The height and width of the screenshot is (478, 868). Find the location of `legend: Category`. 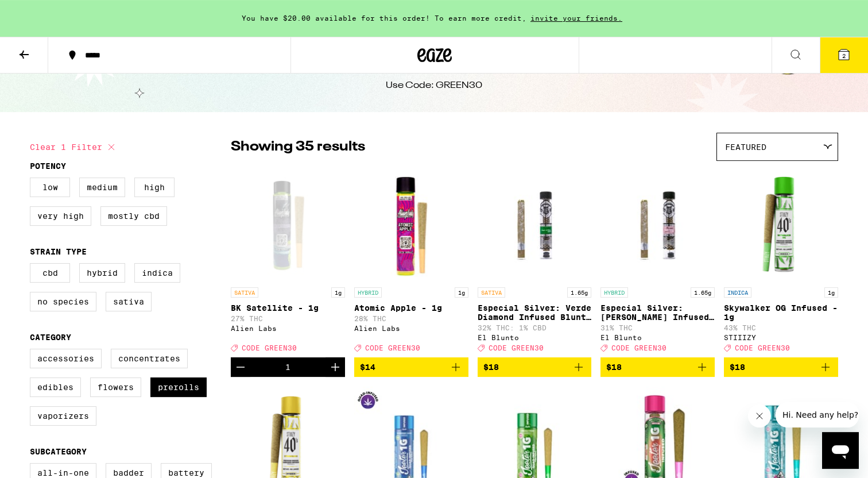

legend: Category is located at coordinates (51, 337).